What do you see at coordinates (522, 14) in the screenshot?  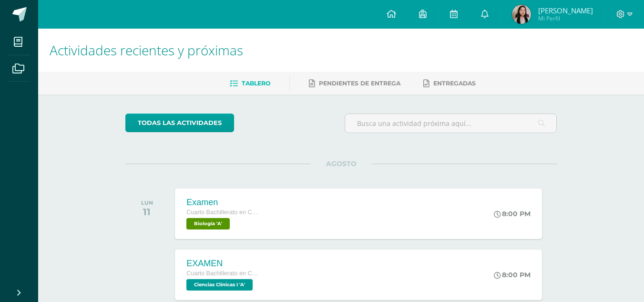 I see `img: 161f531451594815f15529220c9fb190.png` at bounding box center [522, 14].